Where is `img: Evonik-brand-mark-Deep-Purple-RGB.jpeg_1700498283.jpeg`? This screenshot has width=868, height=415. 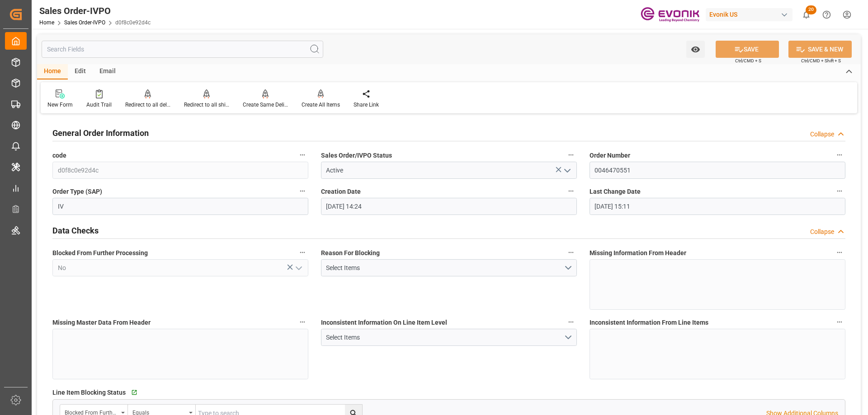
img: Evonik-brand-mark-Deep-Purple-RGB.jpeg_1700498283.jpeg is located at coordinates (670, 15).